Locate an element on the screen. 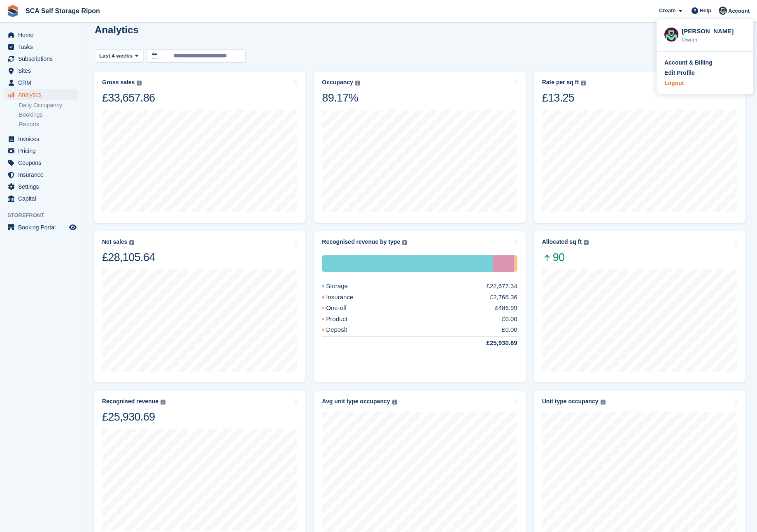 The height and width of the screenshot is (532, 757). div: Product is located at coordinates (345, 319).